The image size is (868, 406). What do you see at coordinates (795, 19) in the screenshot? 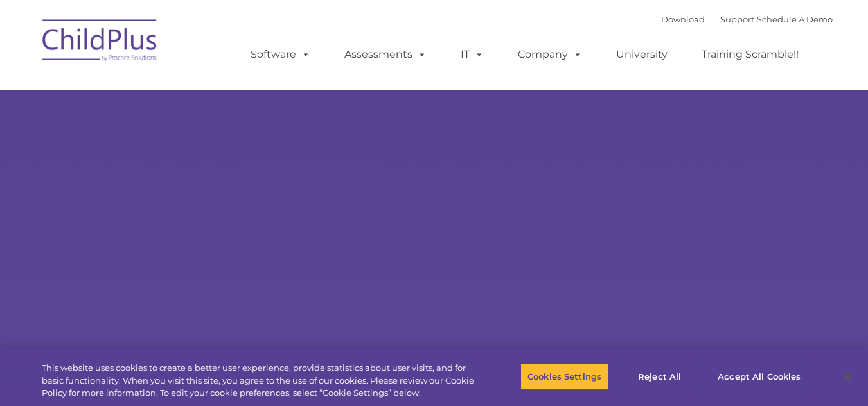
I see `a: Schedule A Demo` at bounding box center [795, 19].